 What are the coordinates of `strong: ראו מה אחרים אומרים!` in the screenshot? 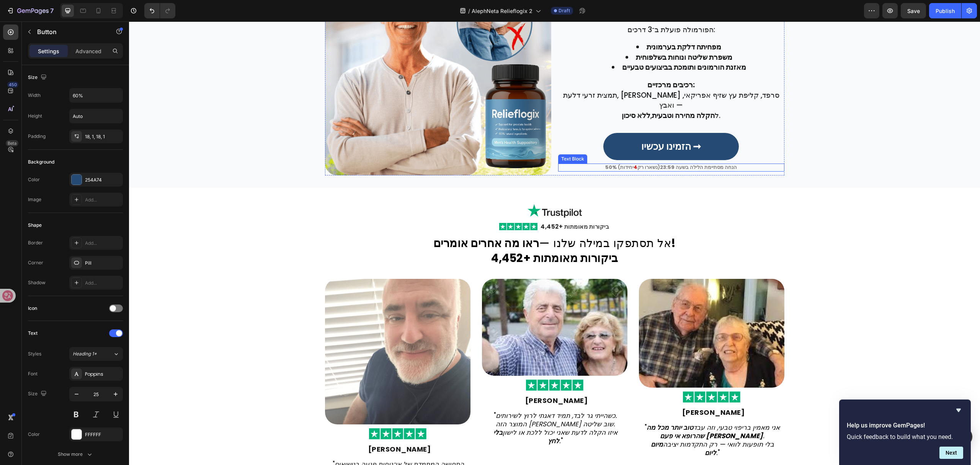 It's located at (426, 221).